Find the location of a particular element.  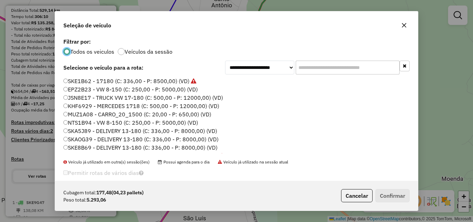

label: Todos os veiculos is located at coordinates (92, 52).